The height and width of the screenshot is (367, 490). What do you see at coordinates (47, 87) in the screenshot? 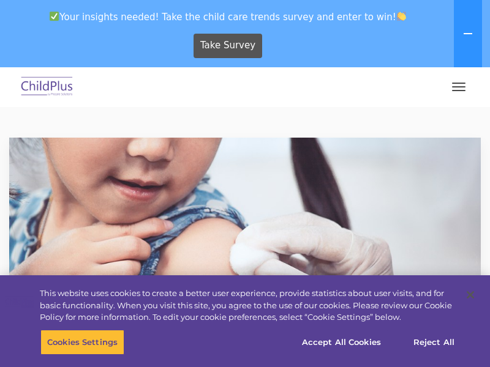
I see `img: ChildPlus by Procare Solutions` at bounding box center [47, 87].